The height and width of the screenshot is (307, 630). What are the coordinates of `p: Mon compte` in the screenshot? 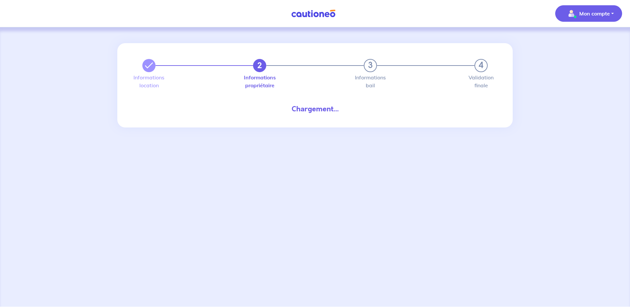 It's located at (595, 14).